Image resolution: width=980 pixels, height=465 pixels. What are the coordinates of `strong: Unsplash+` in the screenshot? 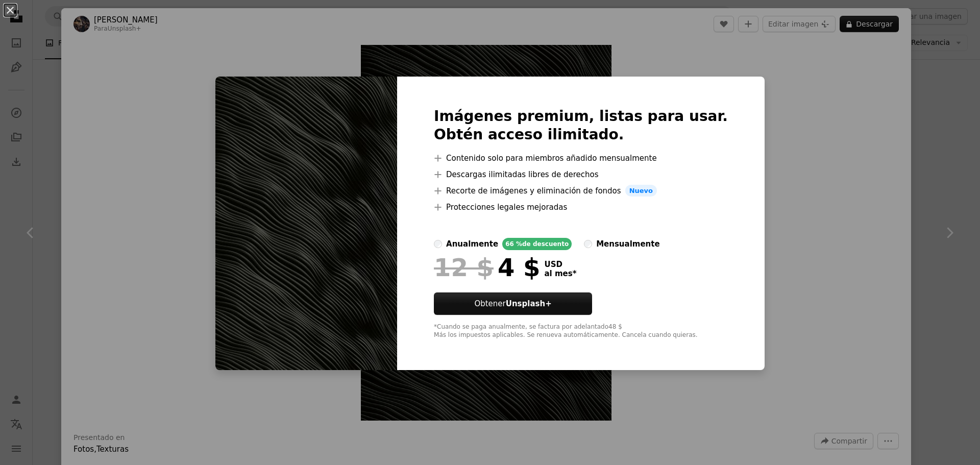 It's located at (529, 304).